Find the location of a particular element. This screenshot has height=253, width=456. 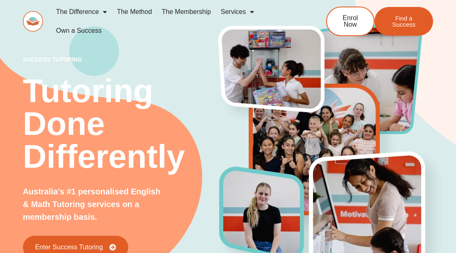

p: success tutoring is located at coordinates (121, 59).